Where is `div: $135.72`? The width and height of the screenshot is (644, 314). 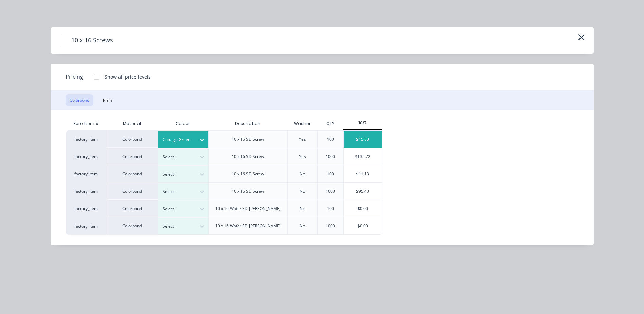
div: $135.72 is located at coordinates (363, 157).